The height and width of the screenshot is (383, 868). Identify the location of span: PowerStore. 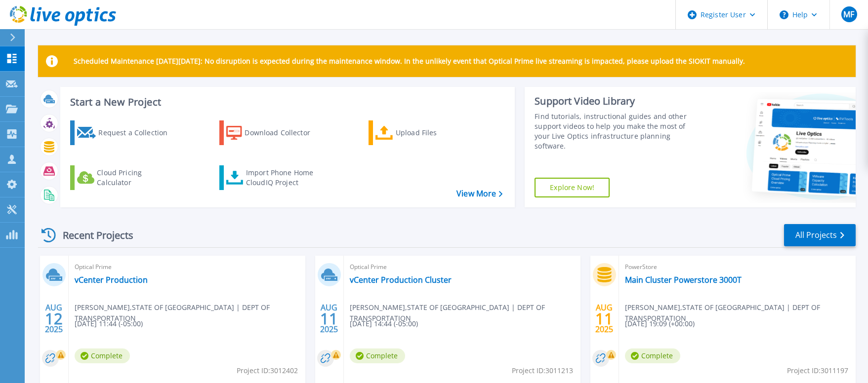
(737, 267).